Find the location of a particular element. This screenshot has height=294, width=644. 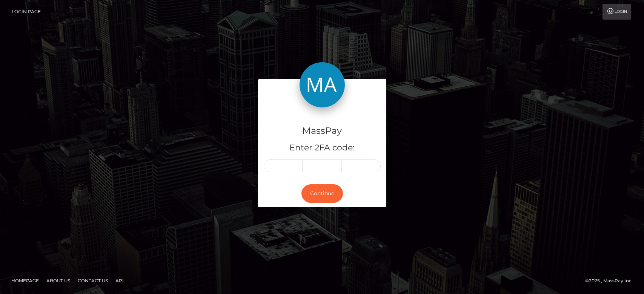

a: Contact Us is located at coordinates (93, 280).